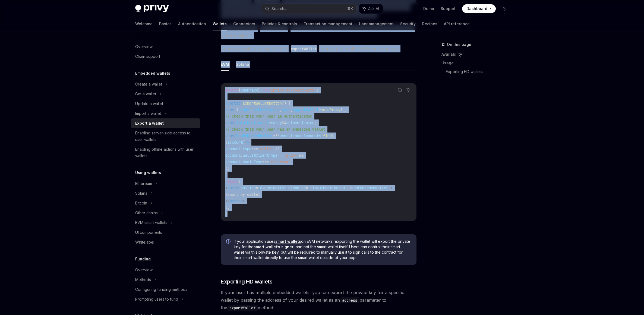  I want to click on a: smart wallets, so click(288, 242).